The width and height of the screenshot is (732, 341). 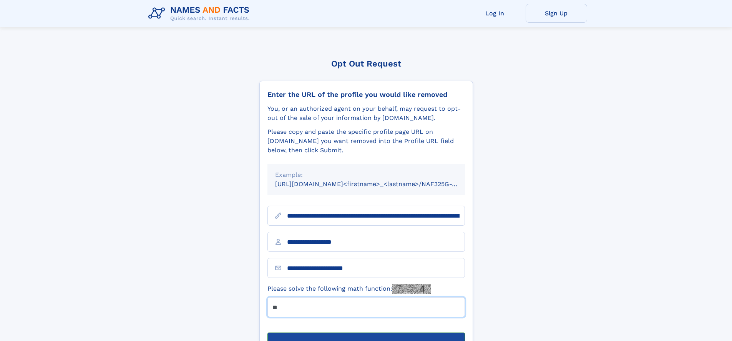 What do you see at coordinates (366, 175) in the screenshot?
I see `div: Example:` at bounding box center [366, 175].